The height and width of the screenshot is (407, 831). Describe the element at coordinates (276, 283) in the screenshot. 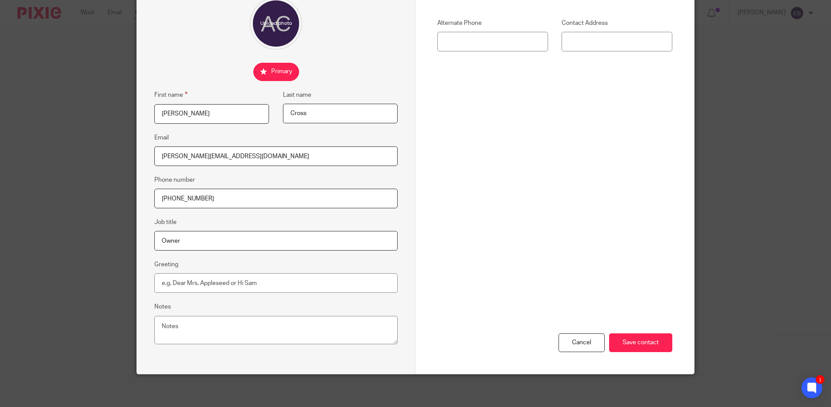

I see `input: e.g. Dear Mrs. Appleseed or Hi Sam` at that location.